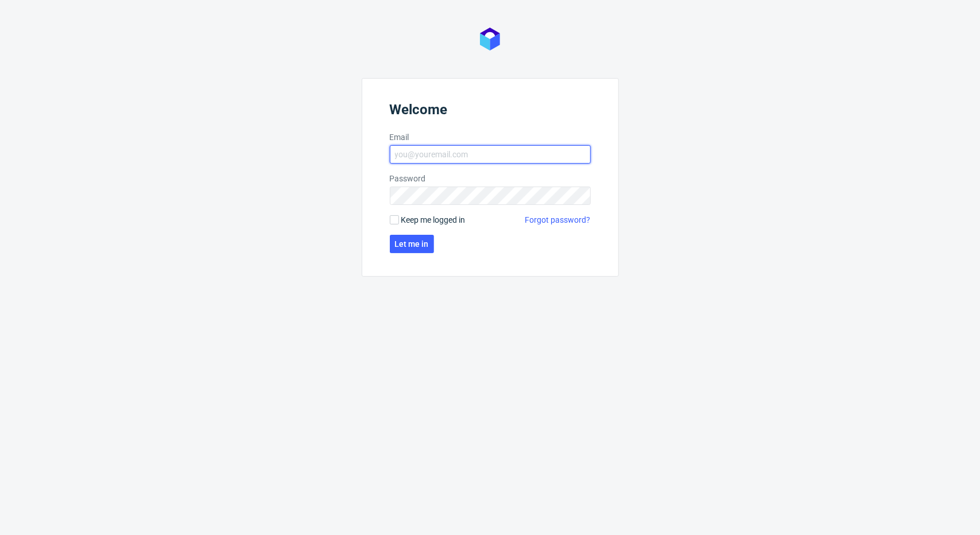 The image size is (980, 535). I want to click on a: Forgot password?, so click(558, 220).